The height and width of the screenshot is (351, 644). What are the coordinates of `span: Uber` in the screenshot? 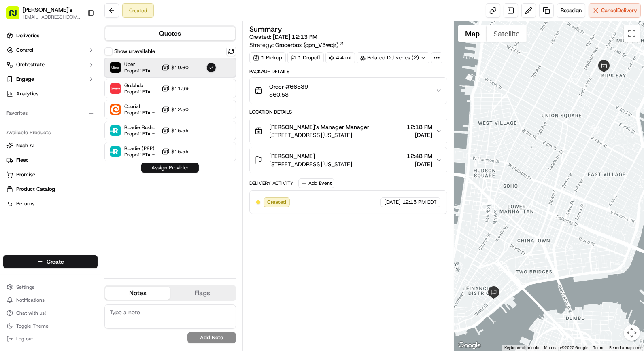 It's located at (141, 64).